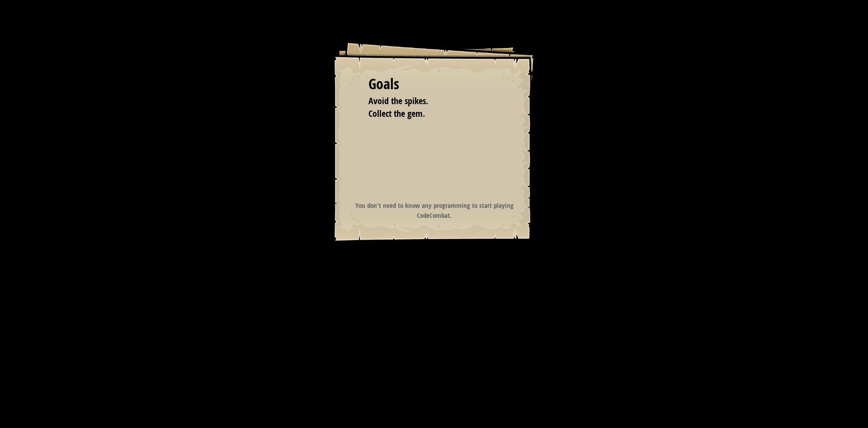 The image size is (868, 428). Describe the element at coordinates (428, 113) in the screenshot. I see `li: Collect the gem.` at that location.